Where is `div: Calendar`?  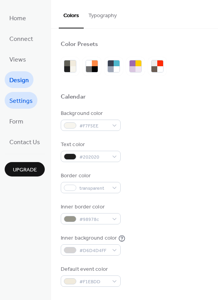 div: Calendar is located at coordinates (73, 97).